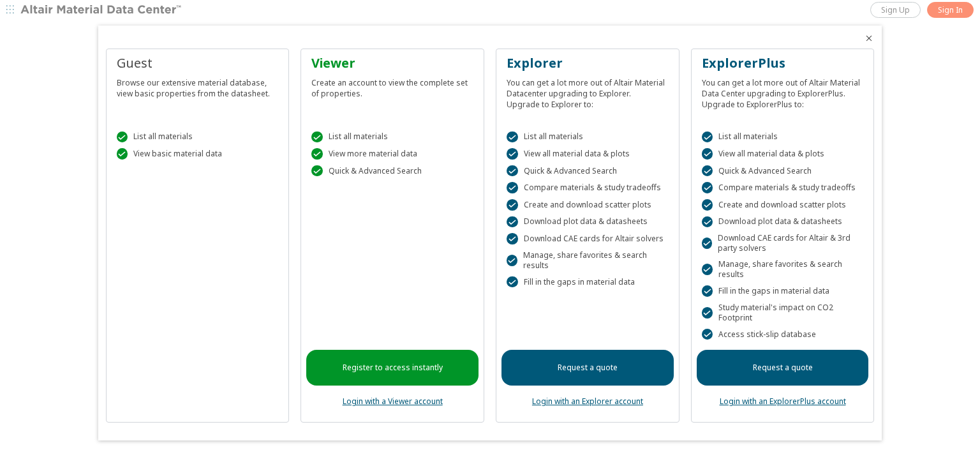 This screenshot has height=466, width=980. What do you see at coordinates (588, 239) in the screenshot?
I see `div: Download CAE cards for Altair solvers` at bounding box center [588, 239].